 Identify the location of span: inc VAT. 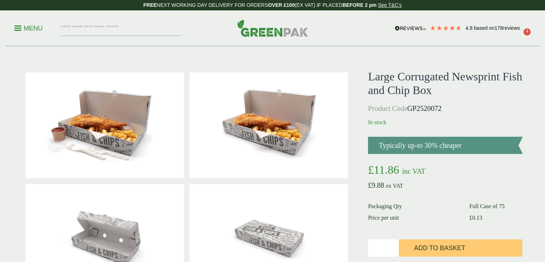
(414, 171).